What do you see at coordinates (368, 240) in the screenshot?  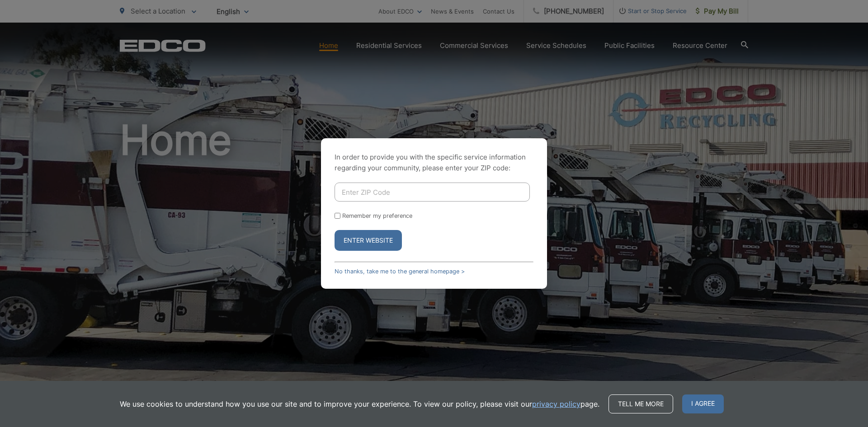 I see `button: Enter Website` at bounding box center [368, 240].